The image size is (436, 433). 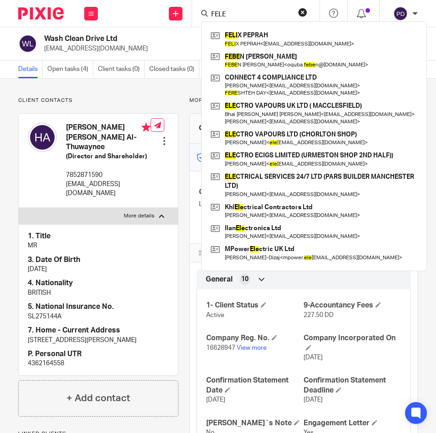 I want to click on h3: Client manager, so click(x=222, y=128).